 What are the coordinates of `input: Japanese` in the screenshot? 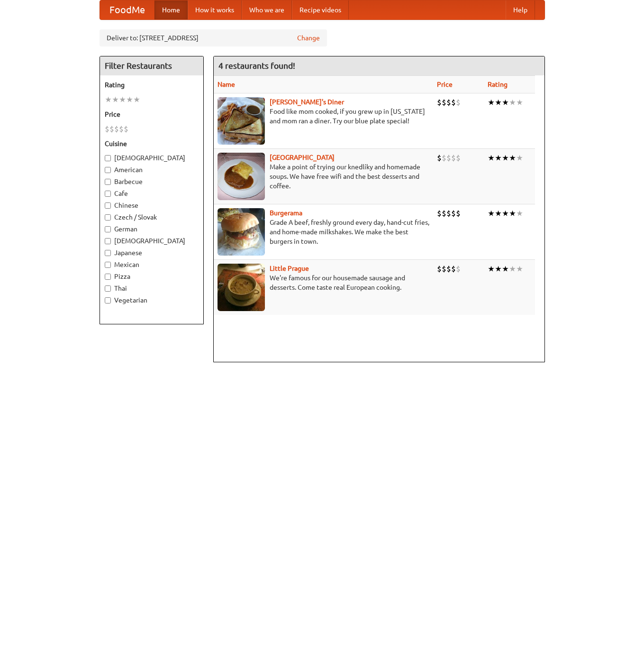 It's located at (108, 253).